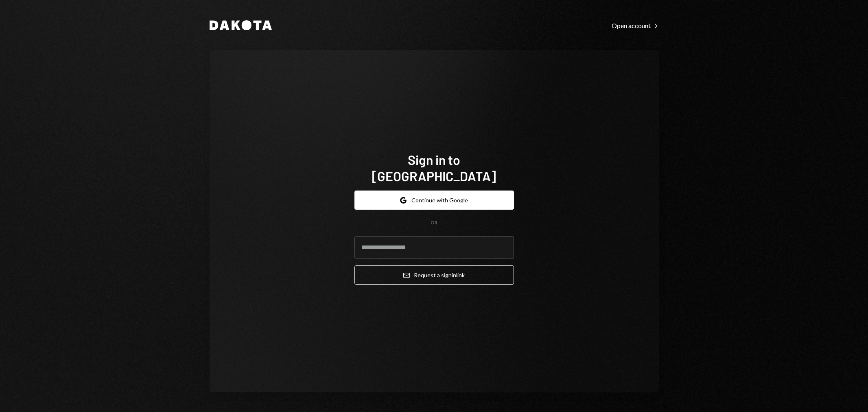 This screenshot has width=868, height=412. Describe the element at coordinates (434, 223) in the screenshot. I see `div: OR` at that location.